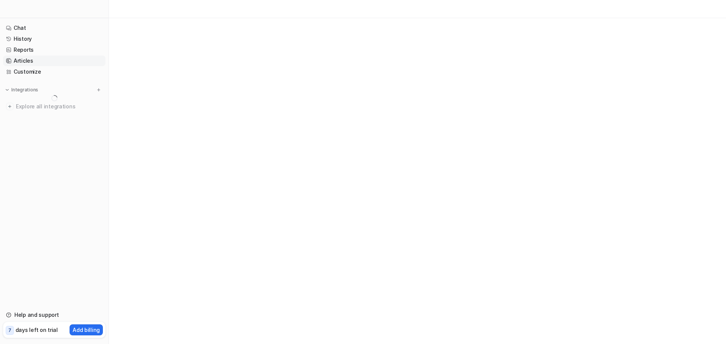 The image size is (726, 344). I want to click on img: explore all integrations, so click(10, 107).